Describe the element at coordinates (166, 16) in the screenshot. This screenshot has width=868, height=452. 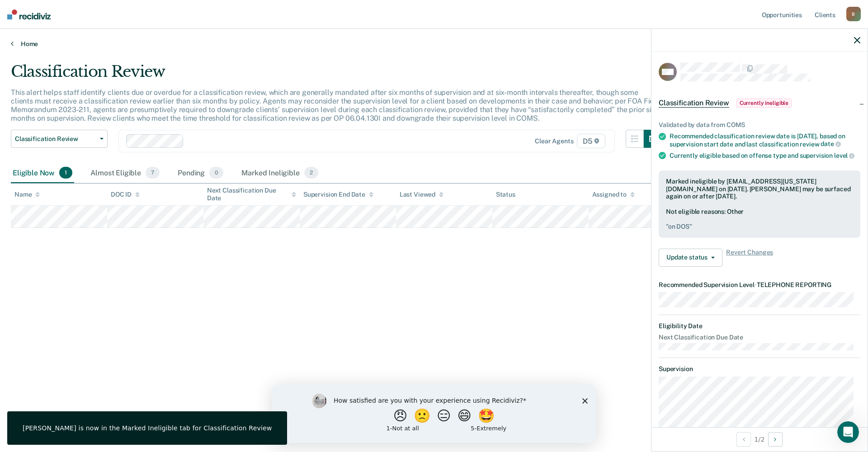
I see `div: How satisfied are you with your experience using Recidiviz?` at that location.